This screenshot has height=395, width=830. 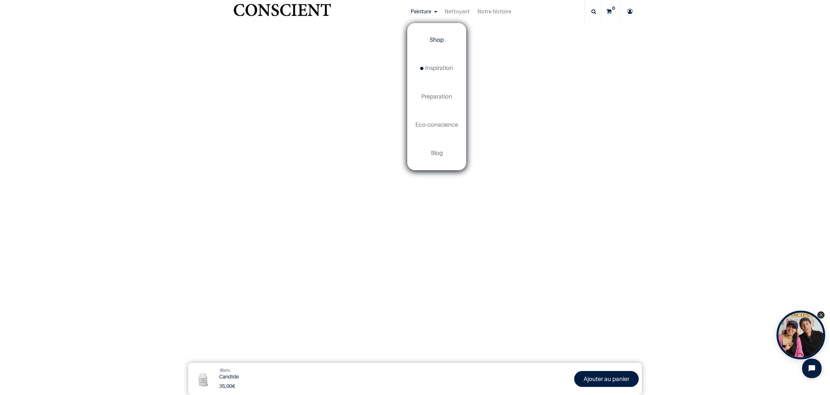 I want to click on div: Open Tolstoy widget, so click(x=801, y=335).